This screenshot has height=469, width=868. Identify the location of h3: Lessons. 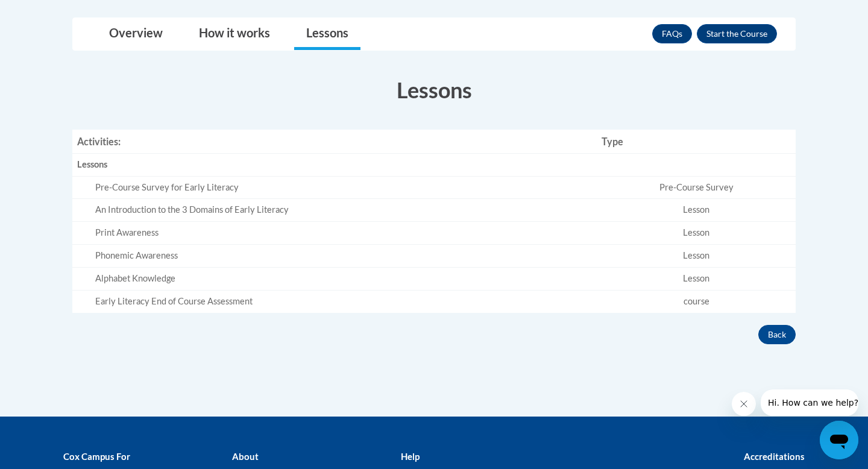
(434, 90).